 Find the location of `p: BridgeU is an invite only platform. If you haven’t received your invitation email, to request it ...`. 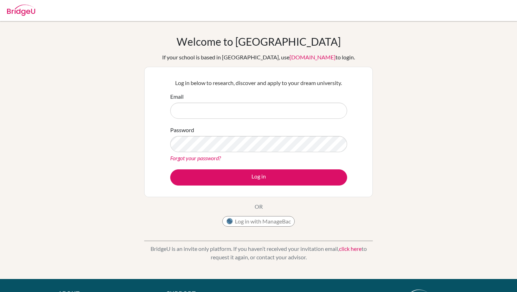

p: BridgeU is an invite only platform. If you haven’t received your invitation email, to request it ... is located at coordinates (258, 253).